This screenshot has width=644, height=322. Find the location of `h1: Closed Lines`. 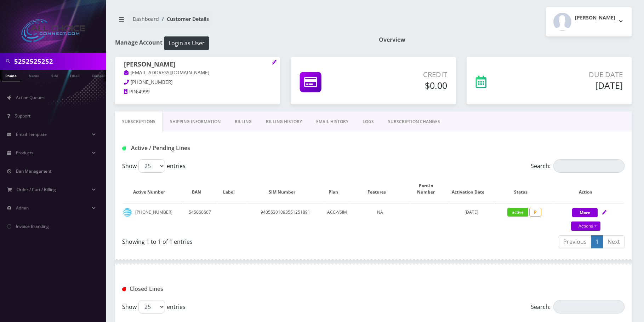

h1: Closed Lines is located at coordinates (202, 289).